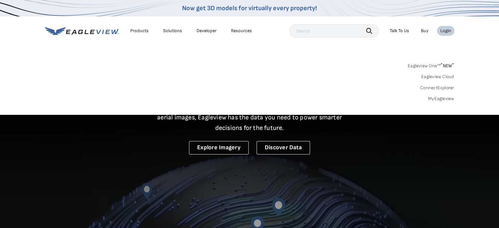 The width and height of the screenshot is (499, 228). Describe the element at coordinates (250, 118) in the screenshot. I see `p: A new era starts here. Built on more than 3.5 billion high-resolution aerial images, Eagleview ha...` at that location.